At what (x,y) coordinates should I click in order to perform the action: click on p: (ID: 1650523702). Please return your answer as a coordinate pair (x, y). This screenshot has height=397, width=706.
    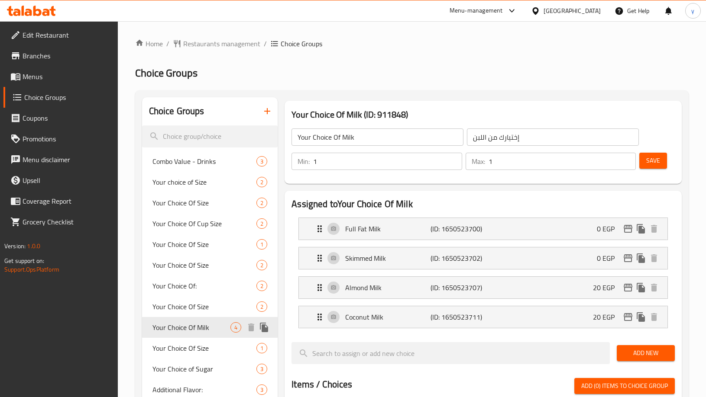
    Looking at the image, I should click on (458, 258).